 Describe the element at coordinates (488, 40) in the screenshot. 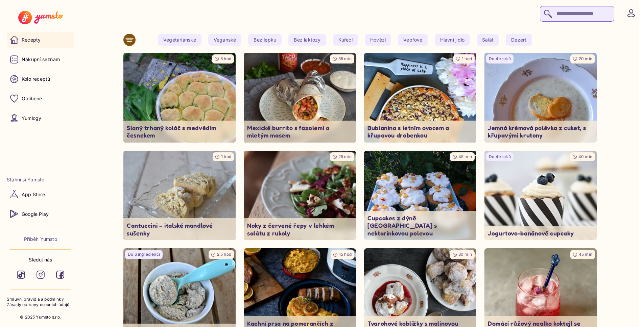

I see `span: Salát` at that location.